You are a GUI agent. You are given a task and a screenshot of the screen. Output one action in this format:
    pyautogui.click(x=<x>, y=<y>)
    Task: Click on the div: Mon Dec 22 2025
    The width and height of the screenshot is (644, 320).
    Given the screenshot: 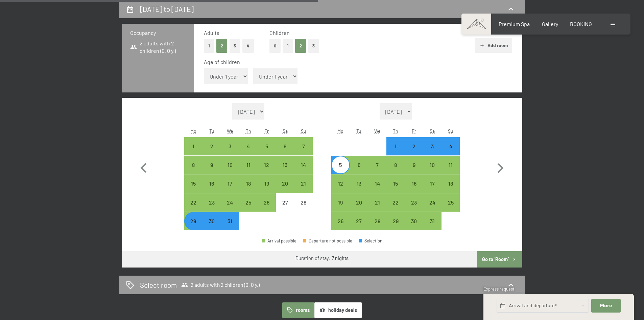 What is the action you would take?
    pyautogui.click(x=194, y=202)
    